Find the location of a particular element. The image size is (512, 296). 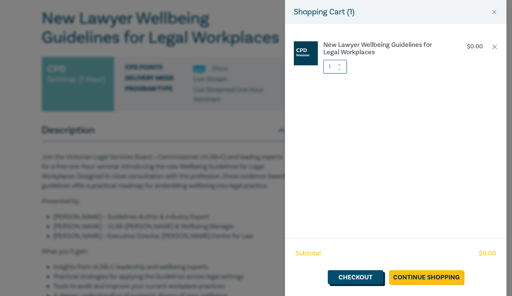

a: Checkout is located at coordinates (356, 277).